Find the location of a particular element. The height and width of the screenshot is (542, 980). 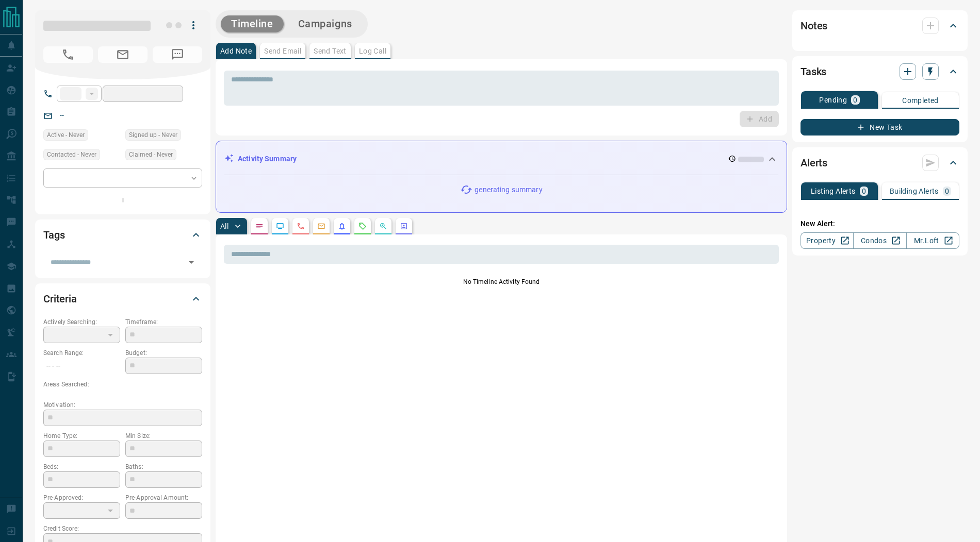

a: Property is located at coordinates (827, 241).